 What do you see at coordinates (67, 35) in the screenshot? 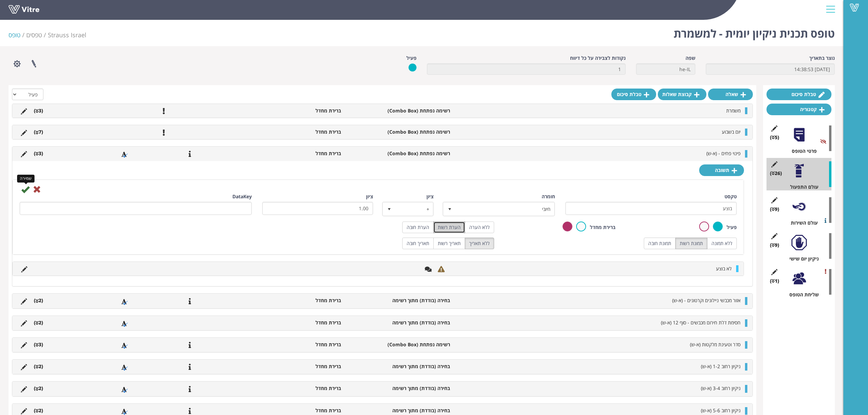
I see `span: 222` at bounding box center [67, 35].